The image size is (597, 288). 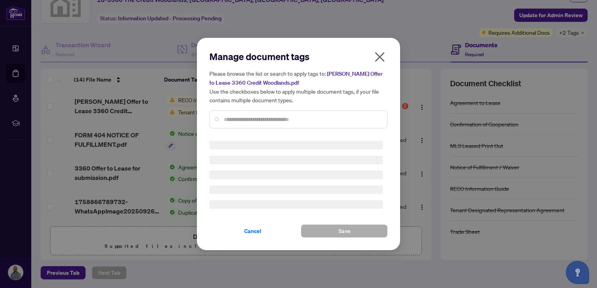 I want to click on h5: Please browse the list or search to apply tags to: Use the checkboxes below to apply multiple doc..., so click(x=298, y=87).